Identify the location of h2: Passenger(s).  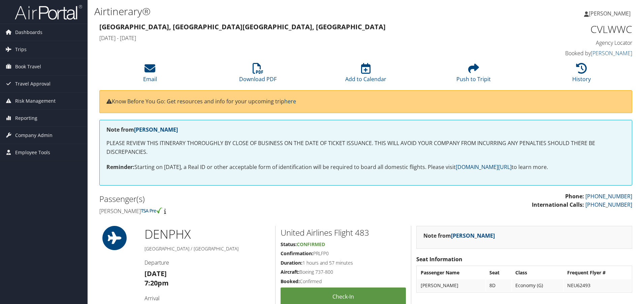
(230, 199).